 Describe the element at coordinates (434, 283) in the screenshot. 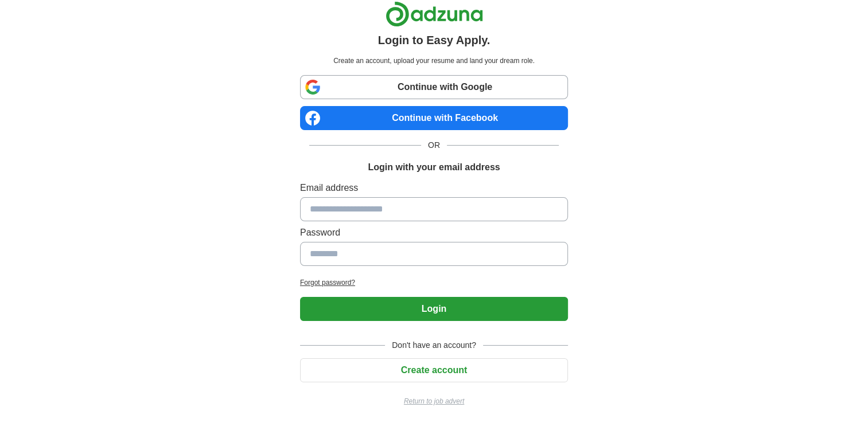

I see `a: Forgot password?` at that location.